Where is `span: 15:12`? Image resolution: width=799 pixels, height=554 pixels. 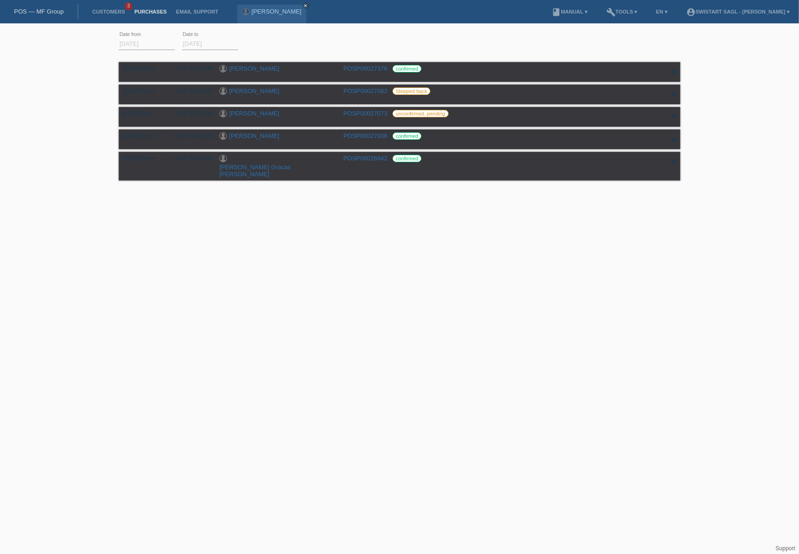
span: 15:12 is located at coordinates (148, 136).